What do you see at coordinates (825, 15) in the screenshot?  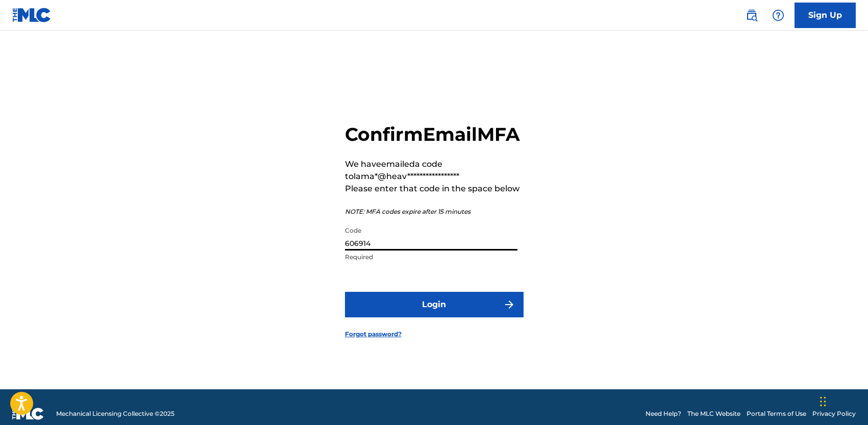 I see `a: Sign Up` at bounding box center [825, 15].